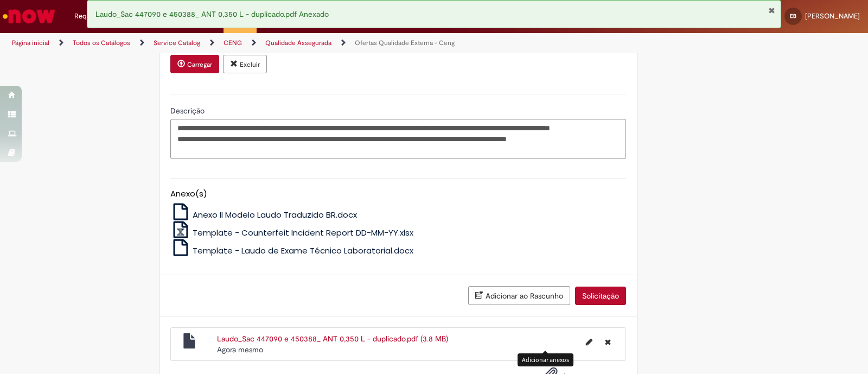  I want to click on button: Adicionar ao Rascunho, so click(519, 295).